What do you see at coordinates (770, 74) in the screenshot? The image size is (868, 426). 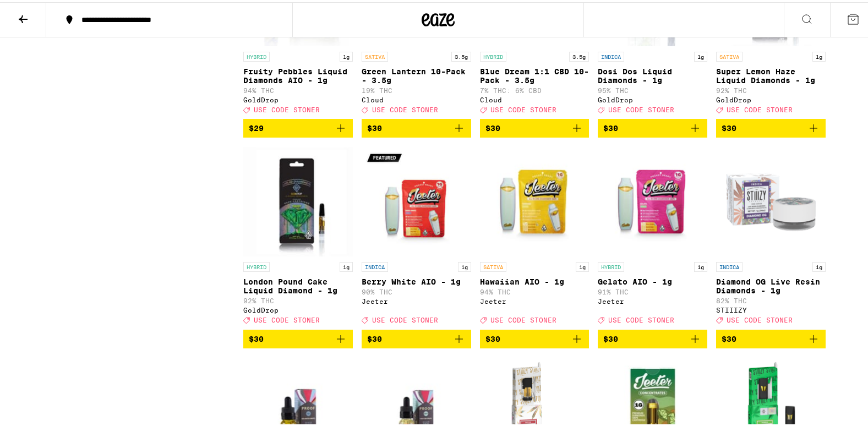 I see `p: Super Lemon Haze Liquid Diamonds - 1g` at bounding box center [770, 74].